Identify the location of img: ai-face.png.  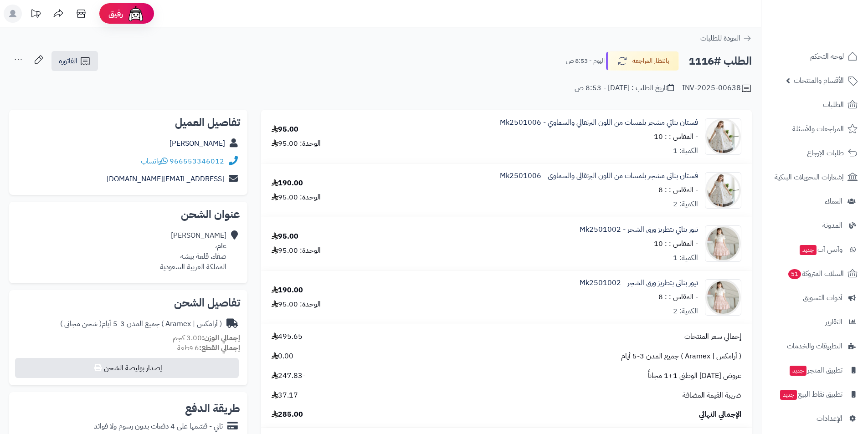
(136, 14).